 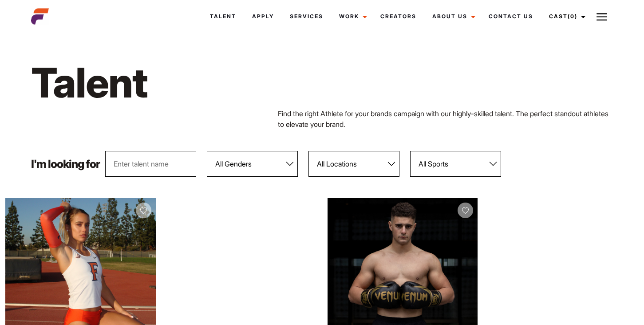 I want to click on a: Apply, so click(x=263, y=17).